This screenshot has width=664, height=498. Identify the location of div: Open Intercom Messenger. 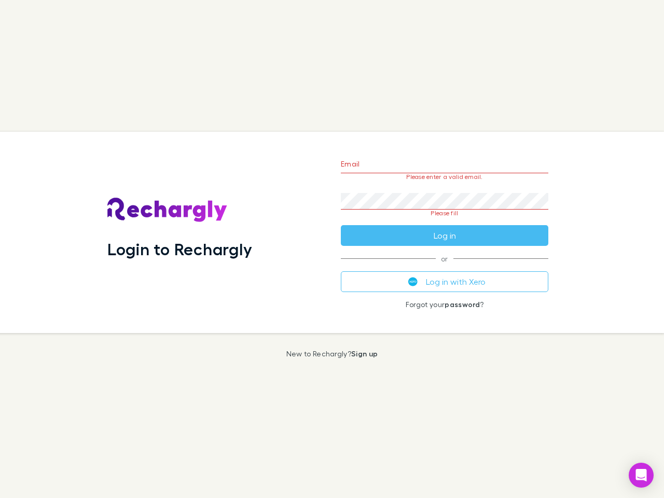
(641, 475).